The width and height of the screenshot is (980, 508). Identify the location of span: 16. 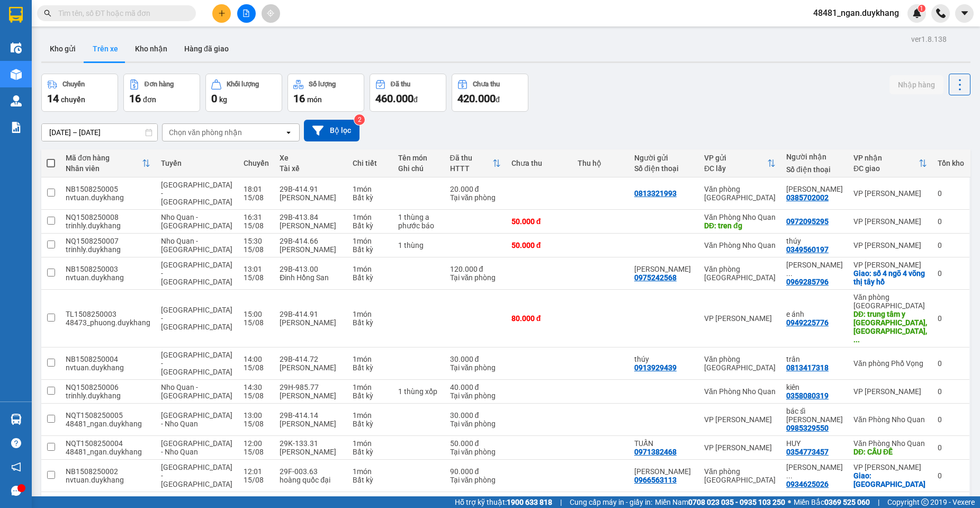
(299, 99).